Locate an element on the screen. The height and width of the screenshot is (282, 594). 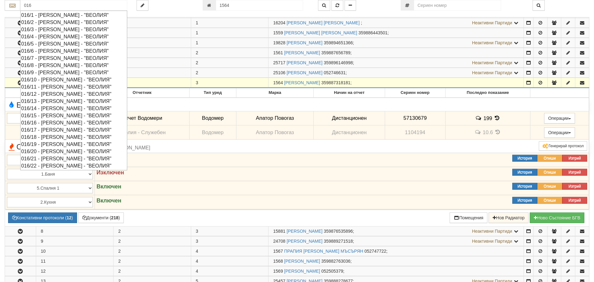
td: 12 is located at coordinates (75, 271).